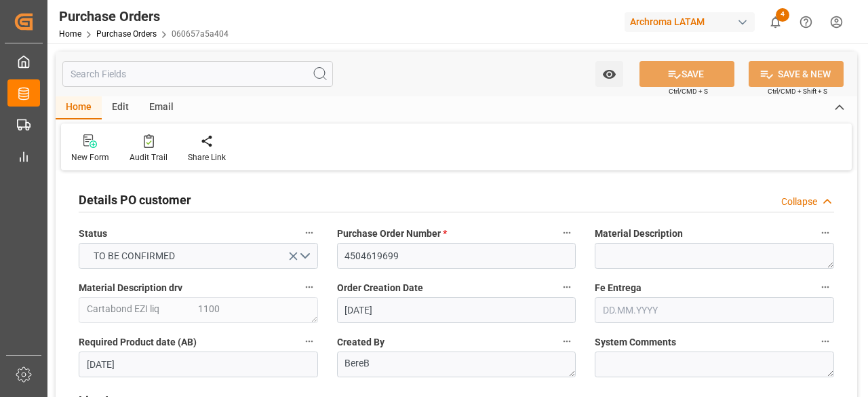 This screenshot has width=868, height=397. Describe the element at coordinates (798, 91) in the screenshot. I see `span: Ctrl/CMD + Shift + S` at that location.